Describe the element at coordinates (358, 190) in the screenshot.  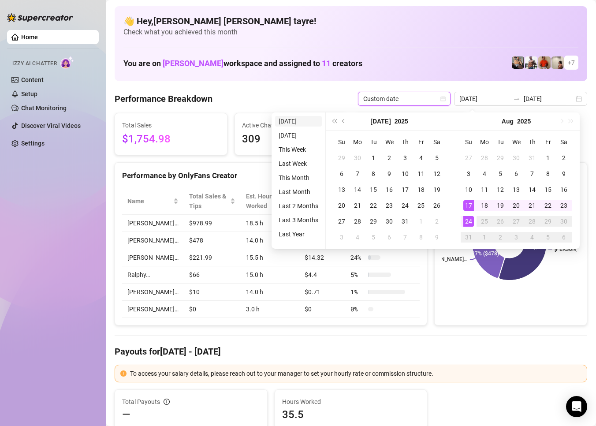
I see `div: 14` at that location.